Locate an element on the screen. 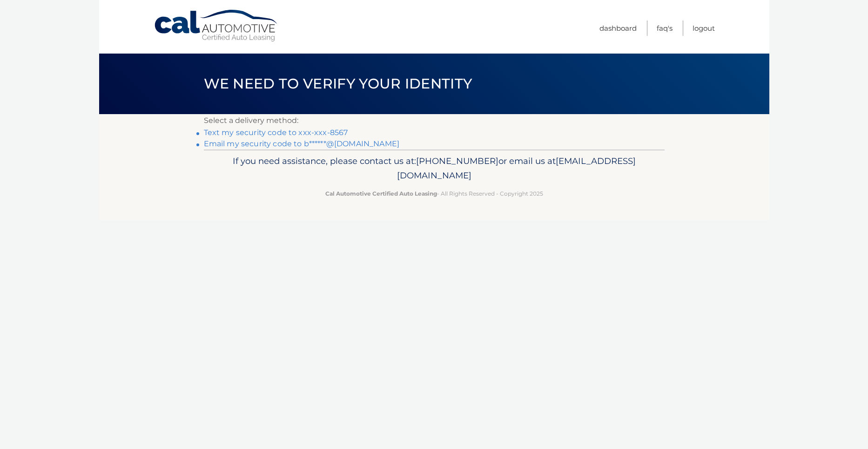 The image size is (868, 449). p: Select a delivery method: is located at coordinates (434, 120).